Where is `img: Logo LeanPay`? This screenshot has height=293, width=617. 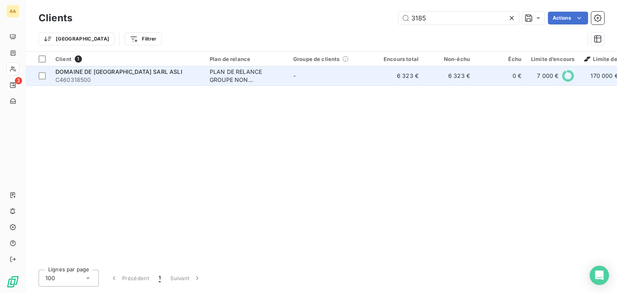
img: Logo LeanPay is located at coordinates (13, 282).